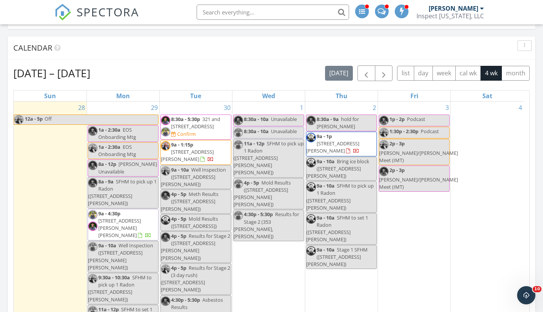 Image resolution: width=543 pixels, height=312 pixels. I want to click on a: Wednesday, so click(269, 96).